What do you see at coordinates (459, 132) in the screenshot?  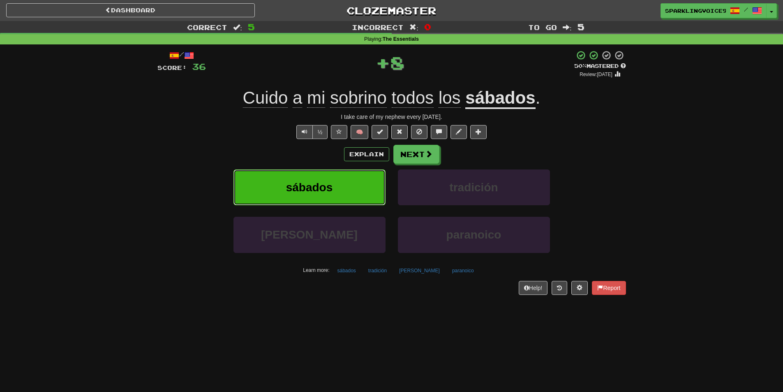 I see `button: Edit sentence (alt+d)` at bounding box center [459, 132].